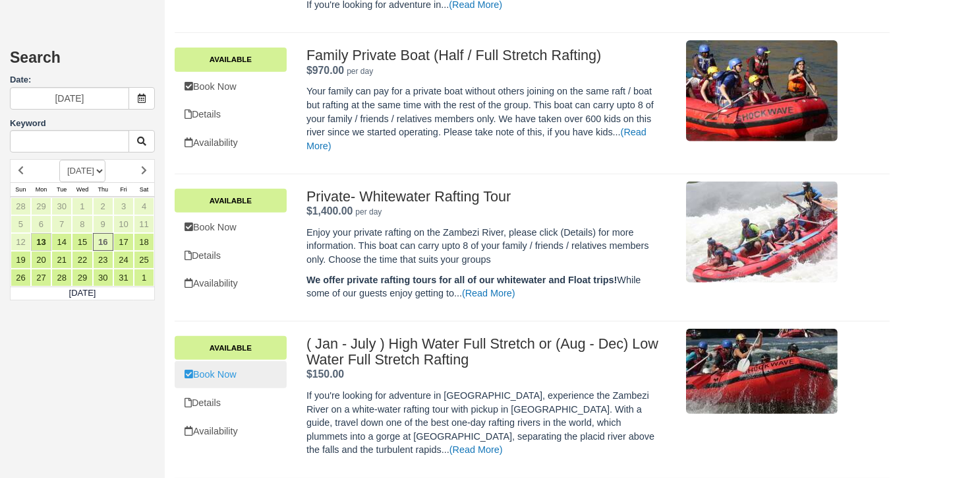 The image size is (980, 478). I want to click on p: Enjoy your private rafting on the Zambezi River, please click (Details) for more information. Thi..., so click(484, 246).